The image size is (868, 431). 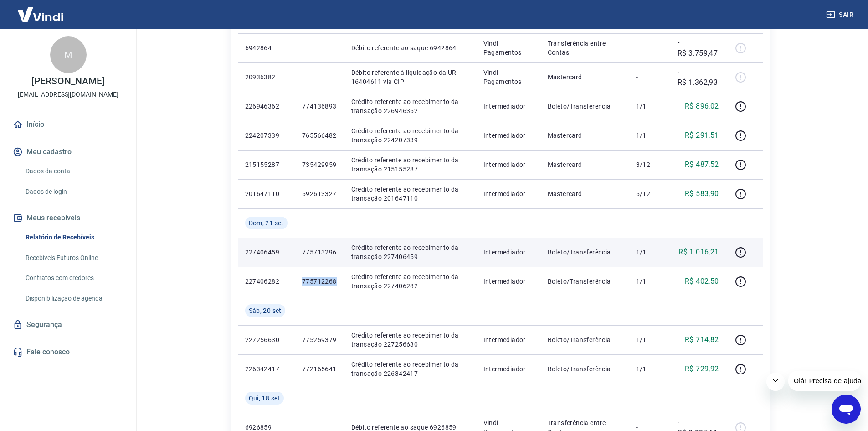 What do you see at coordinates (266, 48) in the screenshot?
I see `p: 6942864` at bounding box center [266, 48].